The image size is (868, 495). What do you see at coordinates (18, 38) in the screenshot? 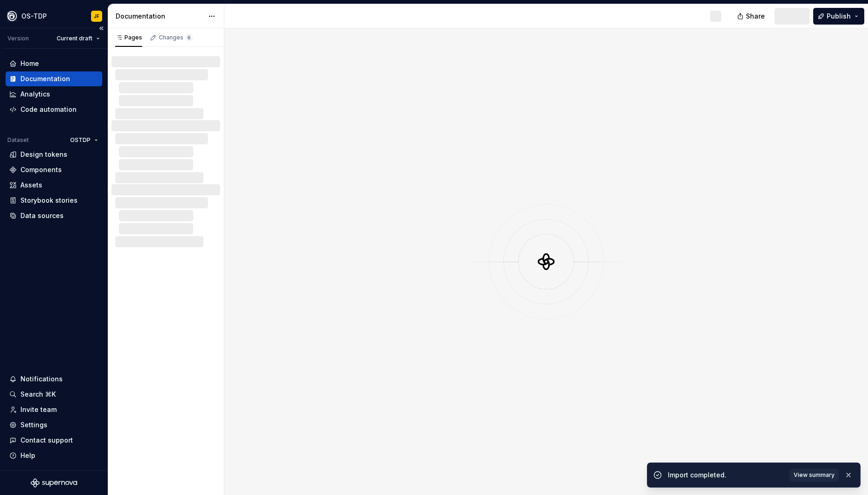
I see `div: Version` at bounding box center [18, 38].